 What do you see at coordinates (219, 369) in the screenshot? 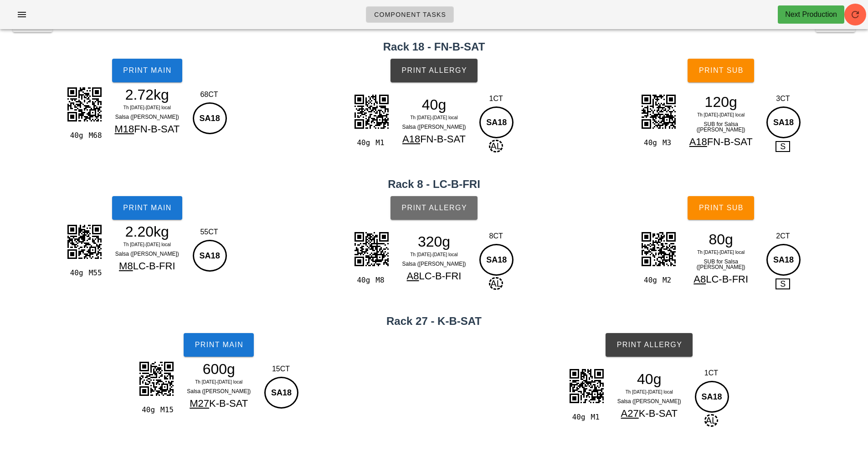
I see `div: 600g` at bounding box center [219, 369].